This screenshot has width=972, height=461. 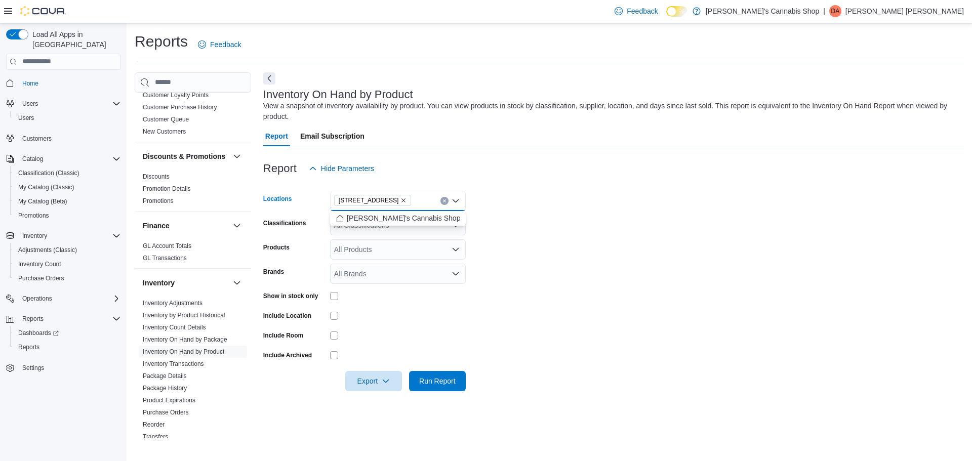 I want to click on a: Product Expirations, so click(x=169, y=401).